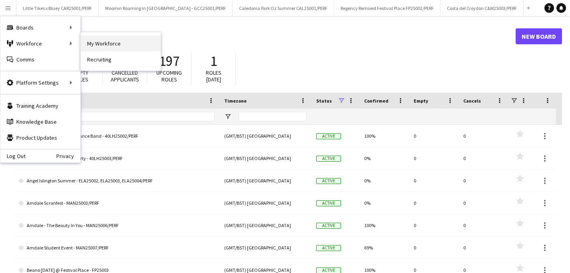 This screenshot has width=570, height=273. What do you see at coordinates (117, 181) in the screenshot?
I see `a: Angel Islington Summer - ELA25002, ELA25003, ELA25004/PERF` at bounding box center [117, 181].